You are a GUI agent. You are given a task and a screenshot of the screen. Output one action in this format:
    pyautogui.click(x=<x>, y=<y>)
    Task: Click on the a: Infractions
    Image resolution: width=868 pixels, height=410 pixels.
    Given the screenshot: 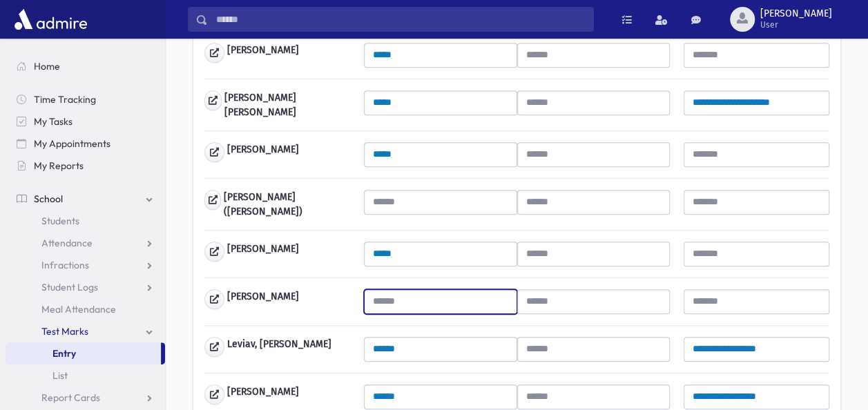 What is the action you would take?
    pyautogui.click(x=85, y=265)
    